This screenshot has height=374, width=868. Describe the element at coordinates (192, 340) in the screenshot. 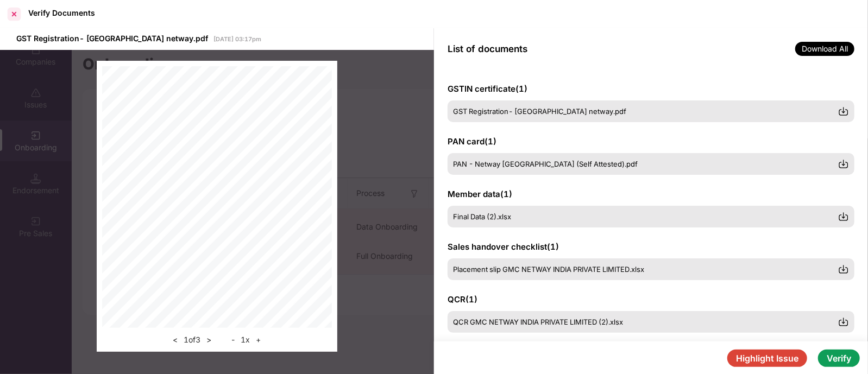

I see `div: 1 of 3` at that location.